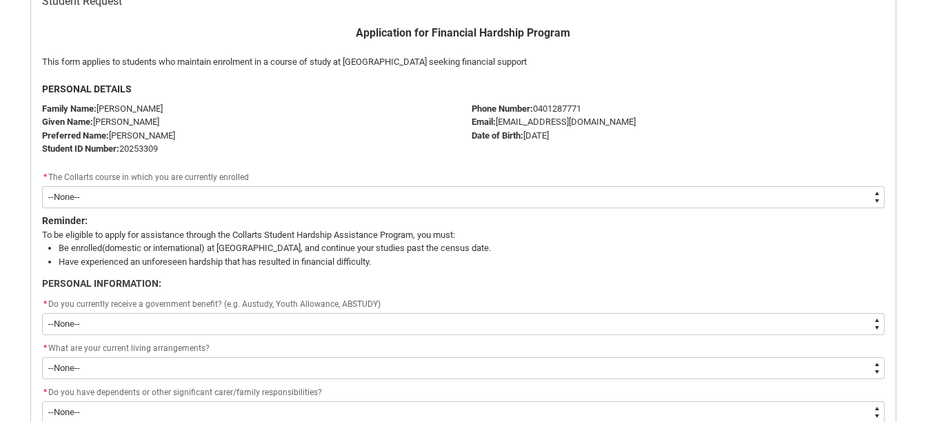 The width and height of the screenshot is (926, 422). I want to click on span: The Collarts course in which you are currently enrolled, so click(148, 177).